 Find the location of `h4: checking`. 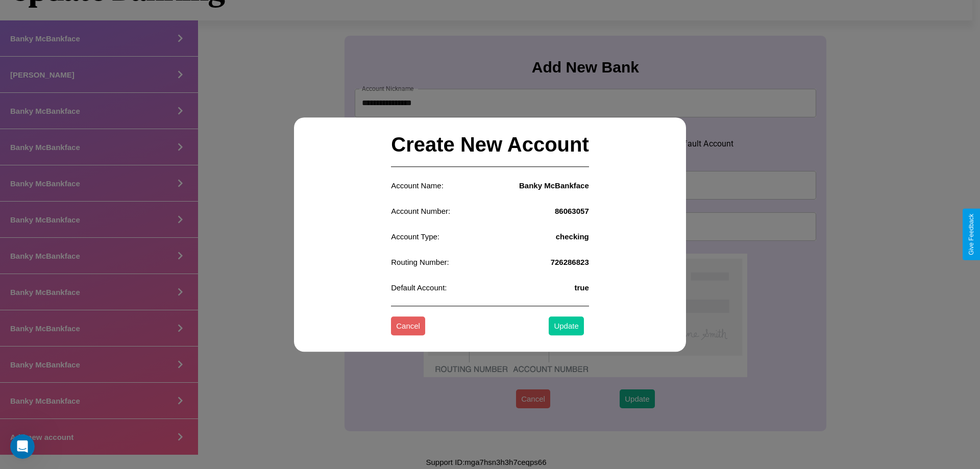

h4: checking is located at coordinates (572, 236).